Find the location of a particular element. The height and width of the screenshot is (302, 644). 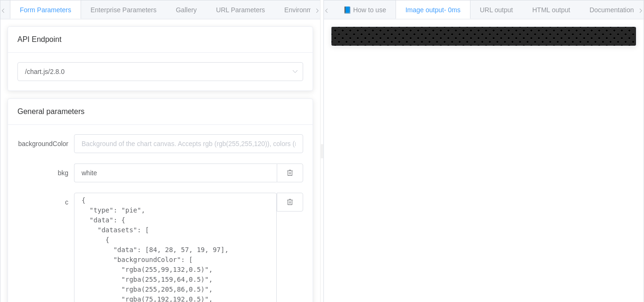

span: Enterprise Parameters is located at coordinates (124, 10).